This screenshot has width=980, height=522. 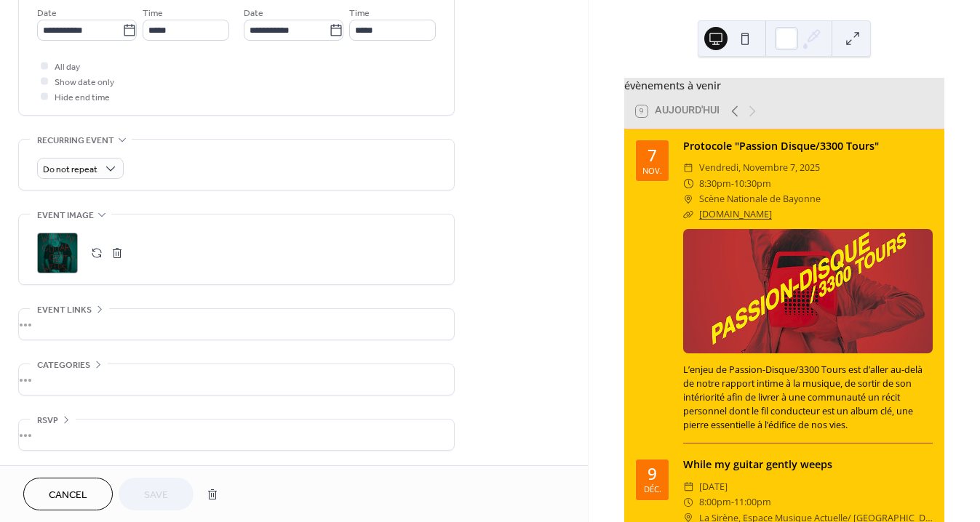 I want to click on a: Cancel, so click(x=68, y=494).